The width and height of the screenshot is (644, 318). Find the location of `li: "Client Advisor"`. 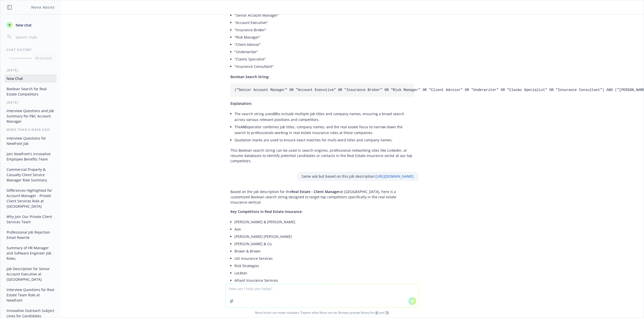

li: "Client Advisor" is located at coordinates (324, 44).